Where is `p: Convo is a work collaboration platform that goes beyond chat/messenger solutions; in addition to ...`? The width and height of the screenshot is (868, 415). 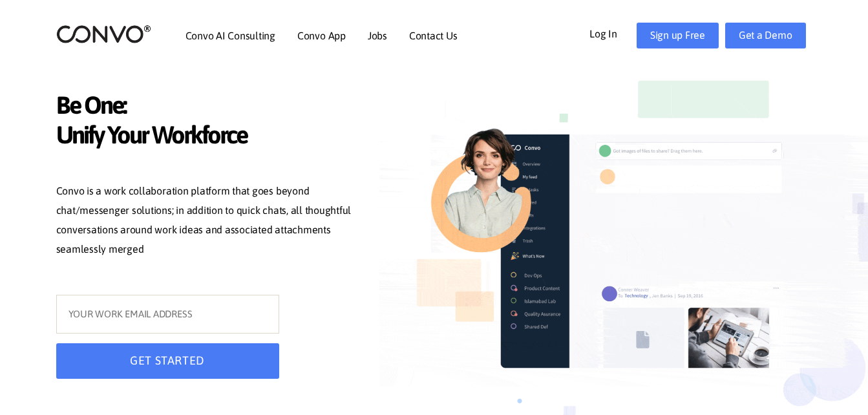 p: Convo is a work collaboration platform that goes beyond chat/messenger solutions; in addition to ... is located at coordinates (208, 222).